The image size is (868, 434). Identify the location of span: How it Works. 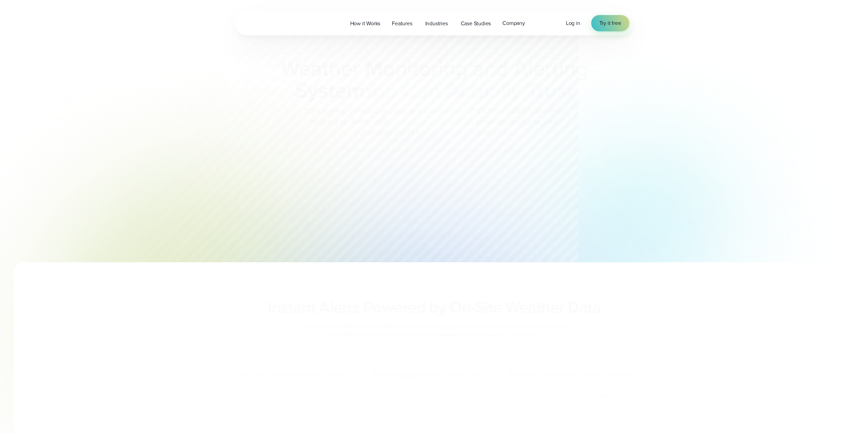
(365, 24).